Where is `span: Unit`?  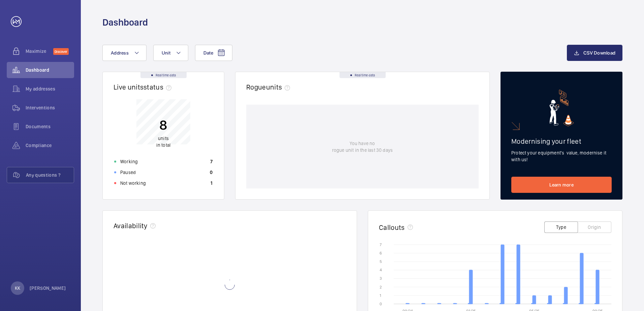
span: Unit is located at coordinates (166, 53).